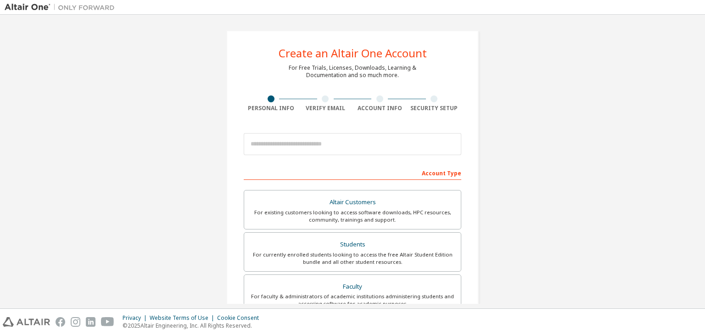 This screenshot has width=705, height=335. Describe the element at coordinates (193, 326) in the screenshot. I see `p: © 2025 Altair Engineering, Inc. All Rights Reserved.` at that location.